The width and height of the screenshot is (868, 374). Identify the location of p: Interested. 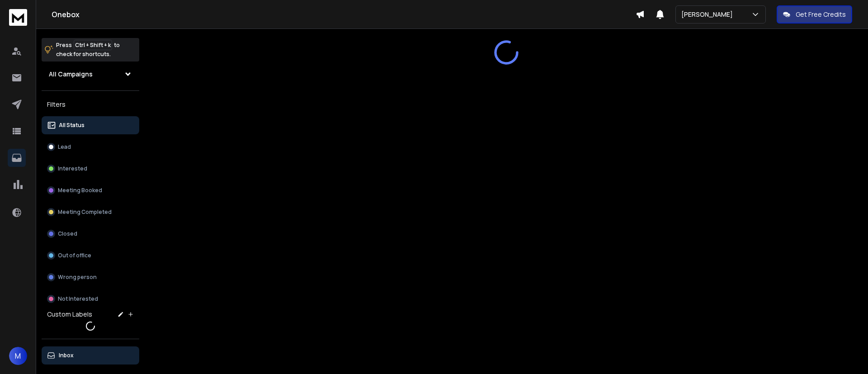
(73, 168).